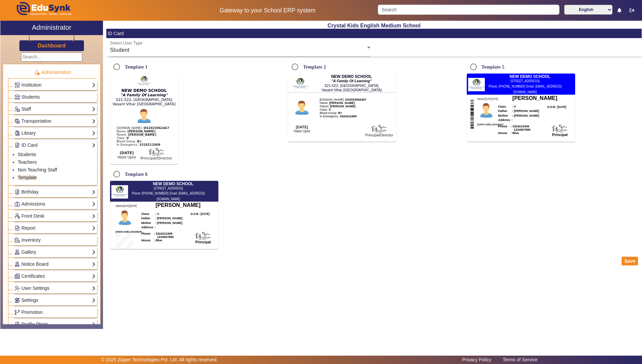 This screenshot has height=364, width=642. Describe the element at coordinates (37, 170) in the screenshot. I see `a: Non Teaching Staff` at that location.